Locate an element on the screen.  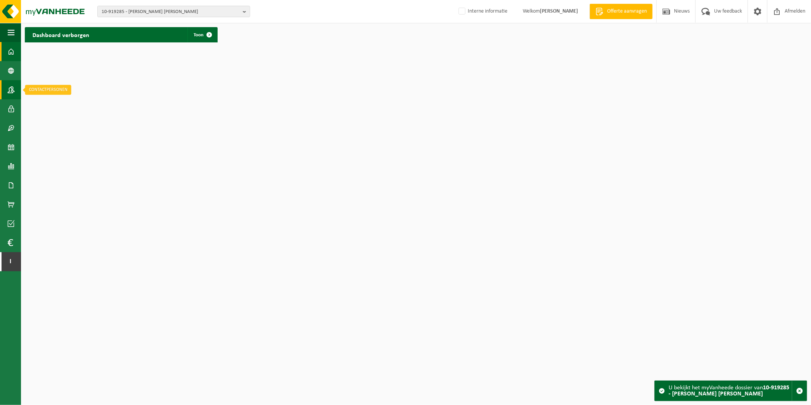
a: Toon is located at coordinates (202, 35).